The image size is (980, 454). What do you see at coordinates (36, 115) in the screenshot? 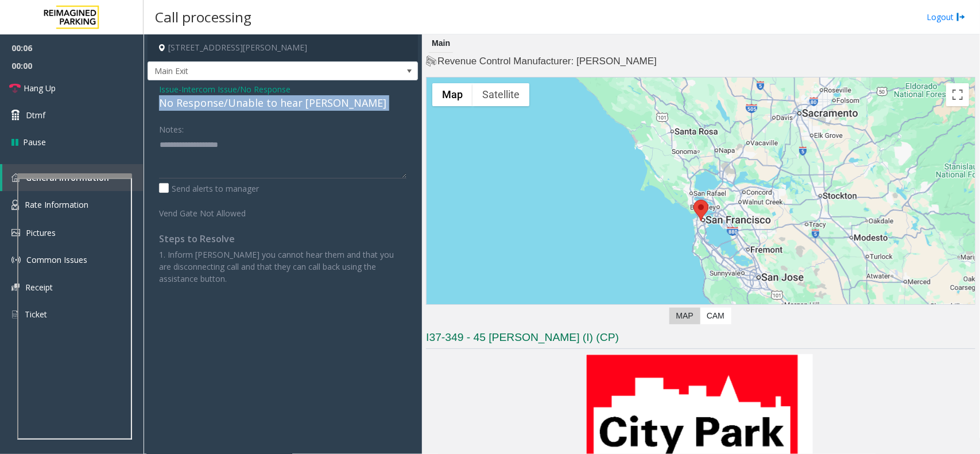
I see `span: Dtmf` at bounding box center [36, 115].